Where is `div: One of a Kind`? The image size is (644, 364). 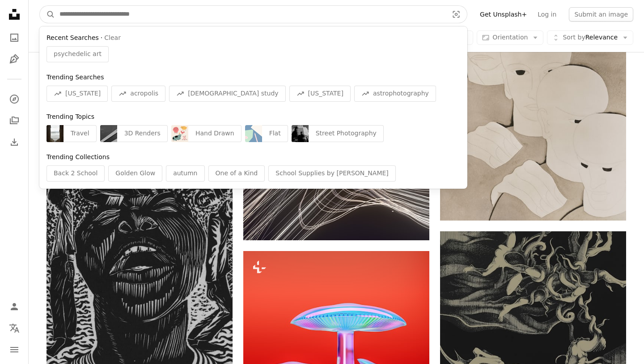 div: One of a Kind is located at coordinates (237, 174).